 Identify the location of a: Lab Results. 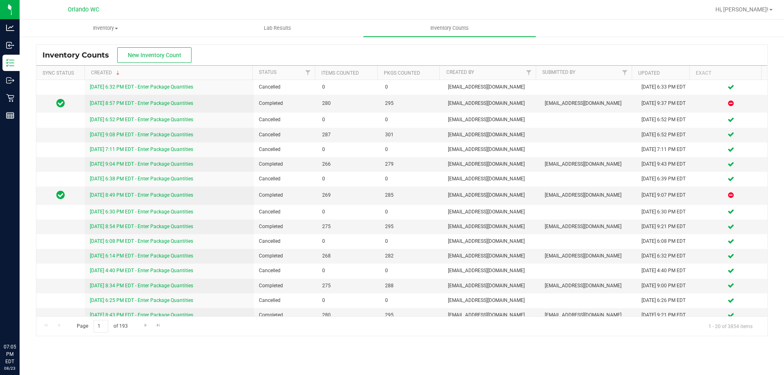
(277, 28).